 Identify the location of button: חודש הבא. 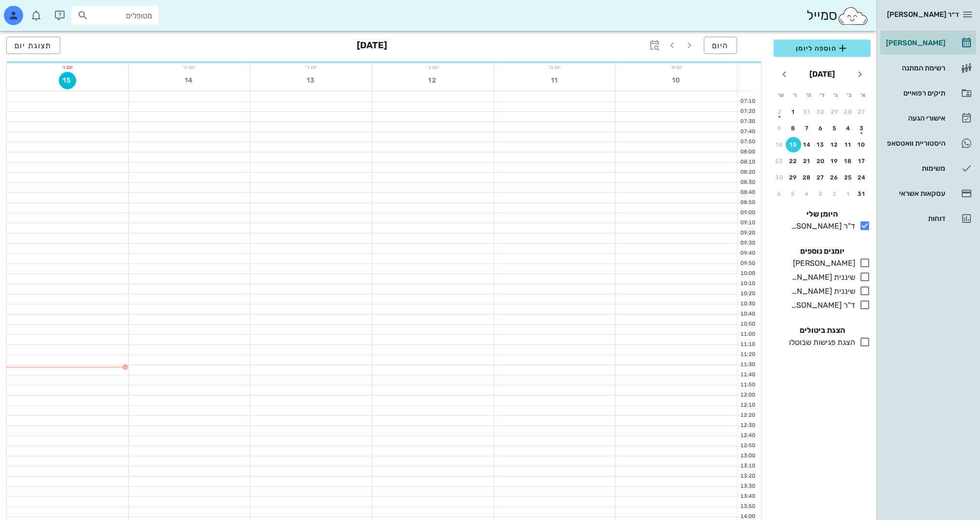
(784, 75).